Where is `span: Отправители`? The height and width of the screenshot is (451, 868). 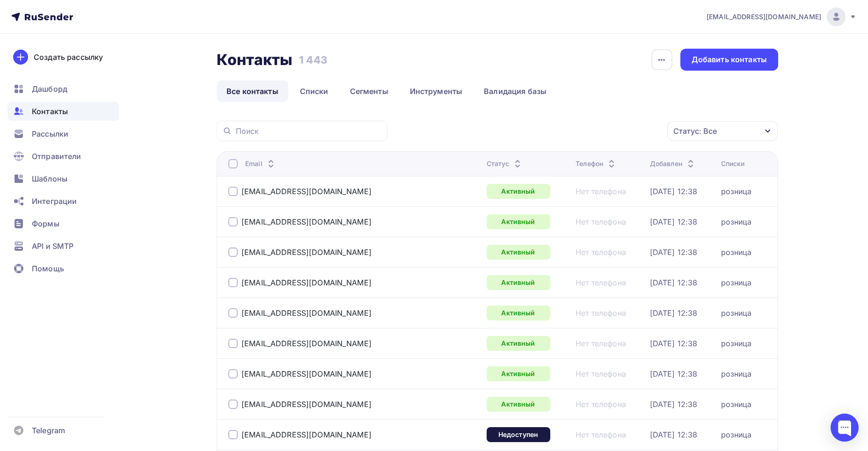
span: Отправители is located at coordinates (56, 156).